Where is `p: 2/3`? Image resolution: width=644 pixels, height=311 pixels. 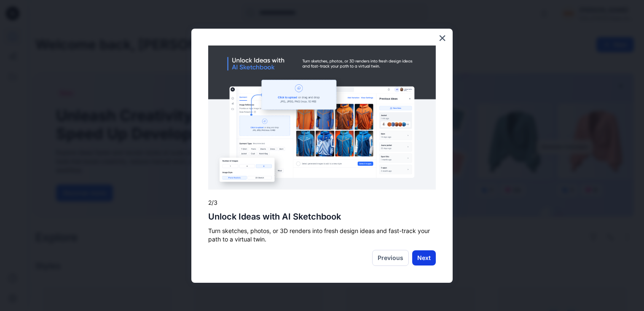 p: 2/3 is located at coordinates (322, 203).